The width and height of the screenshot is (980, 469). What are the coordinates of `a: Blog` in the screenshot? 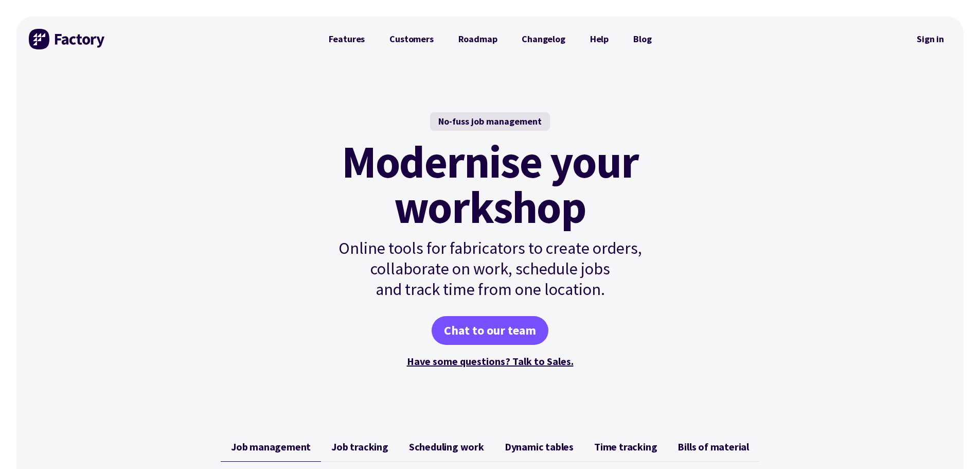 It's located at (642, 39).